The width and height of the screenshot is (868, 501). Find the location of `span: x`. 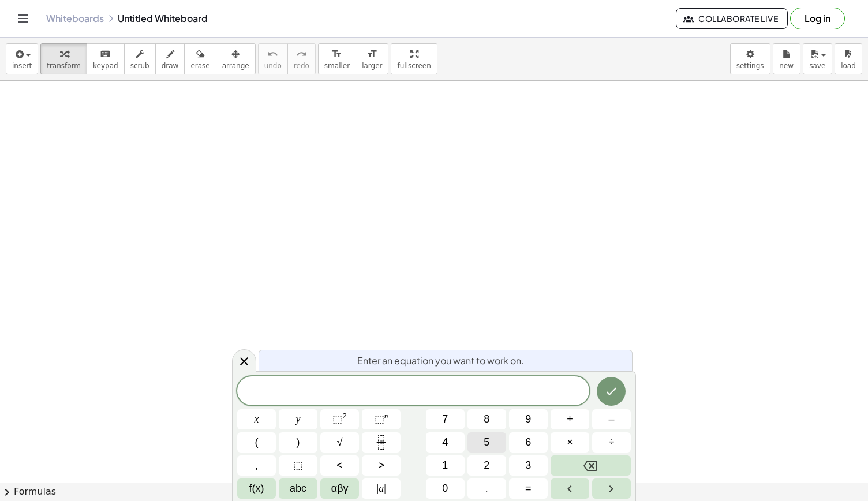

span: x is located at coordinates (257, 419).